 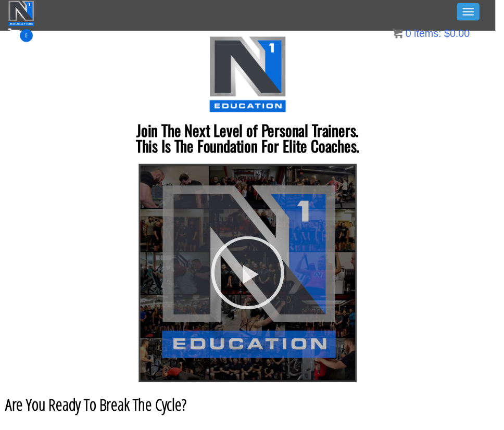 What do you see at coordinates (21, 34) in the screenshot?
I see `a: 0` at bounding box center [21, 34].